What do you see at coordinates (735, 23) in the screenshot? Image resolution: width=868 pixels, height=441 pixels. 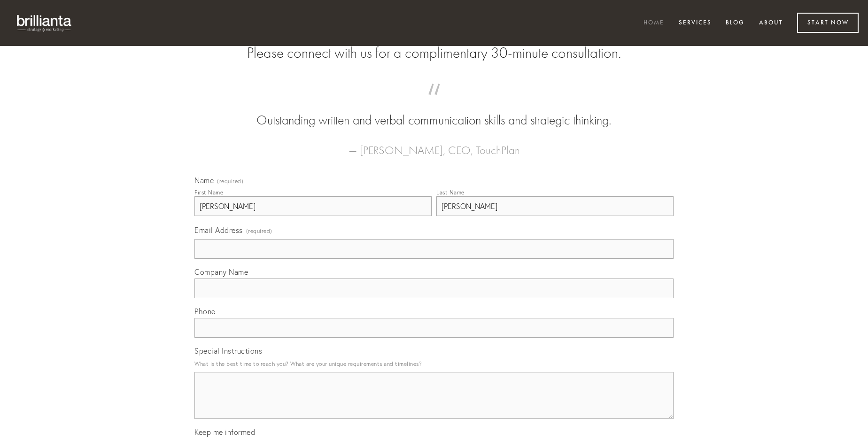 I see `a: Blog` at bounding box center [735, 23].